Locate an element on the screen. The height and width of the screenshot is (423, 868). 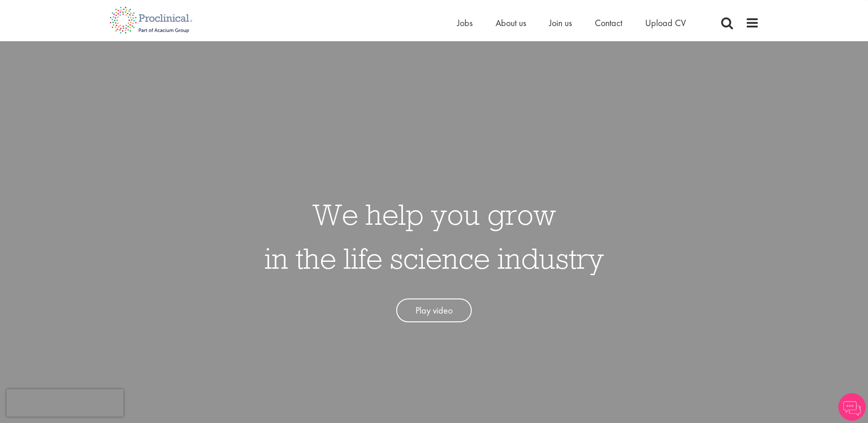
a: Contact is located at coordinates (609, 23).